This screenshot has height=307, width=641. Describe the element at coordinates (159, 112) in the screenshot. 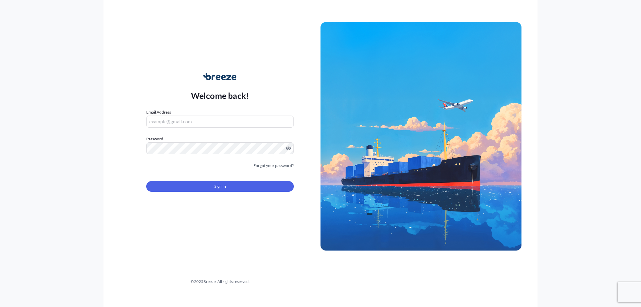

I see `label: Email Address` at that location.